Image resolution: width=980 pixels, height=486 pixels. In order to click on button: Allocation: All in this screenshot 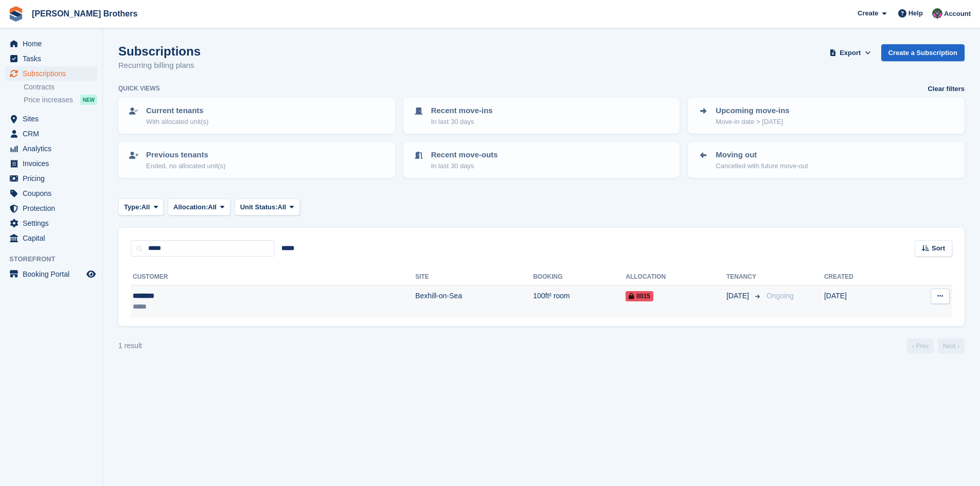, I will do `click(199, 207)`.